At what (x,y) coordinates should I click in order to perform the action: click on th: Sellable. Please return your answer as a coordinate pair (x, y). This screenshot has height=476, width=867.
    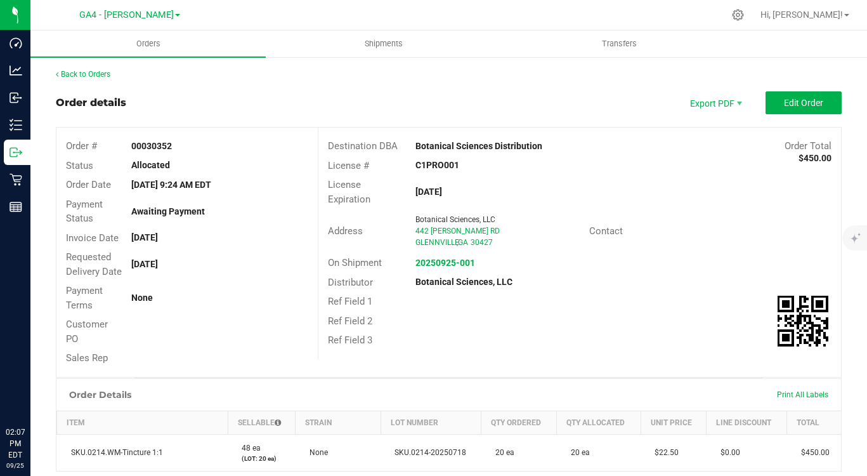
    Looking at the image, I should click on (261, 422).